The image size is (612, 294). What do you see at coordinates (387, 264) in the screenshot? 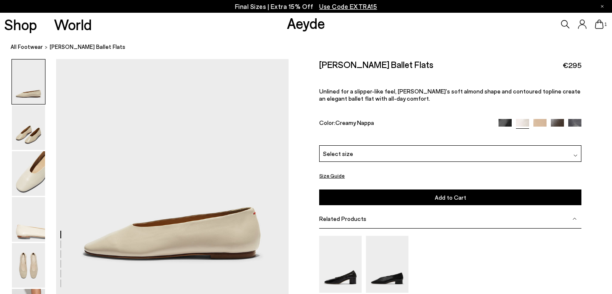
I see `img: Delia Low-Heeled Ballet Pumps` at bounding box center [387, 264].